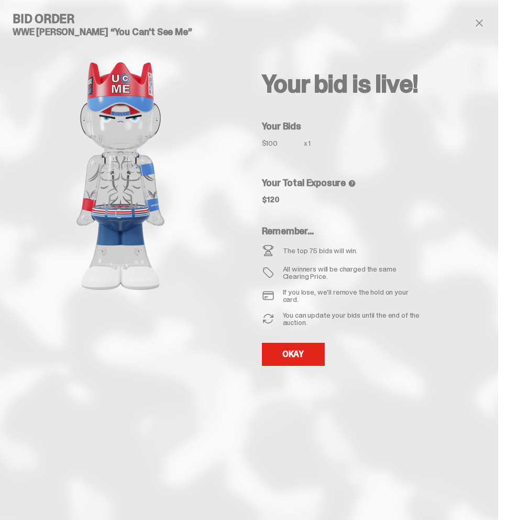 This screenshot has width=506, height=520. Describe the element at coordinates (368, 84) in the screenshot. I see `h2: Your bid is live!` at that location.